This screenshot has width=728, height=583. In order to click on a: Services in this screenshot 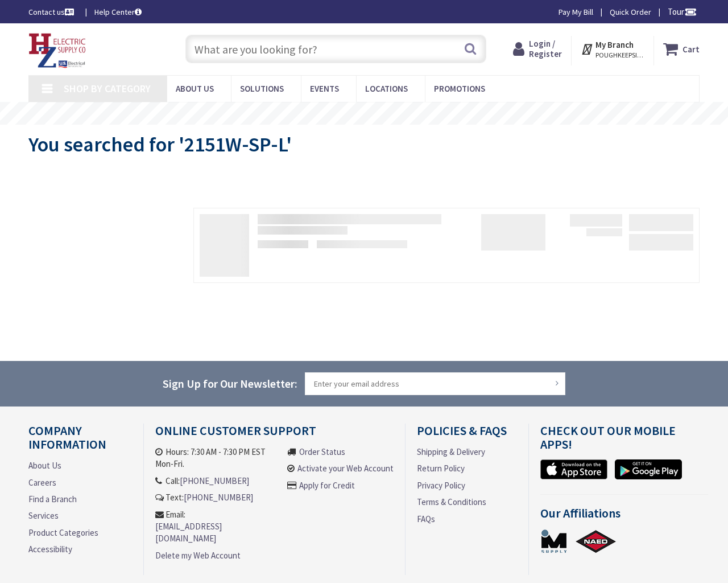, I will do `click(43, 515)`.